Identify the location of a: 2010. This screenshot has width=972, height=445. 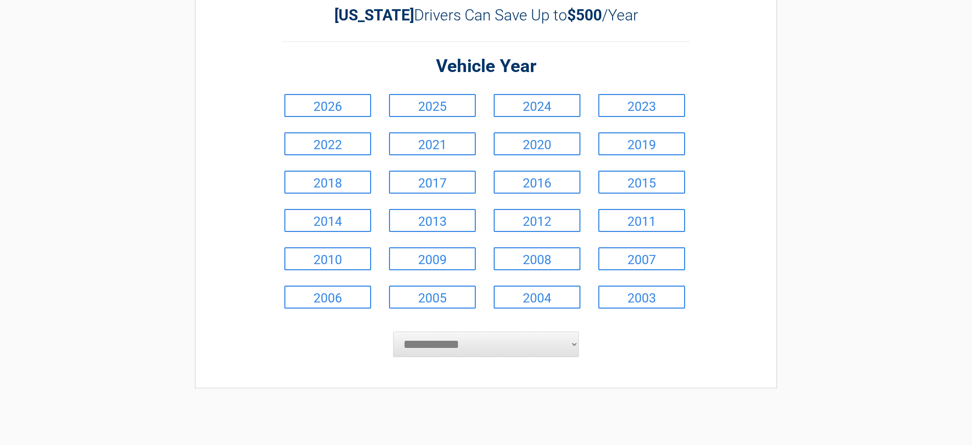
(328, 258).